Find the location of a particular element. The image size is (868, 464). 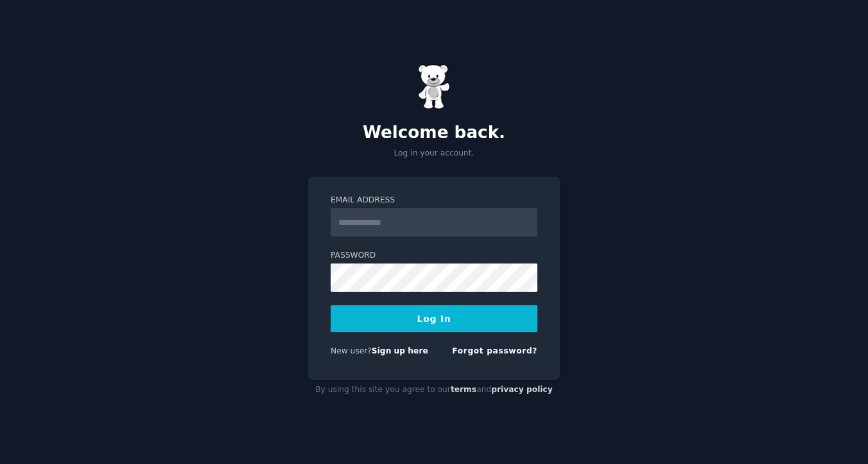

span: New user? is located at coordinates (351, 351).